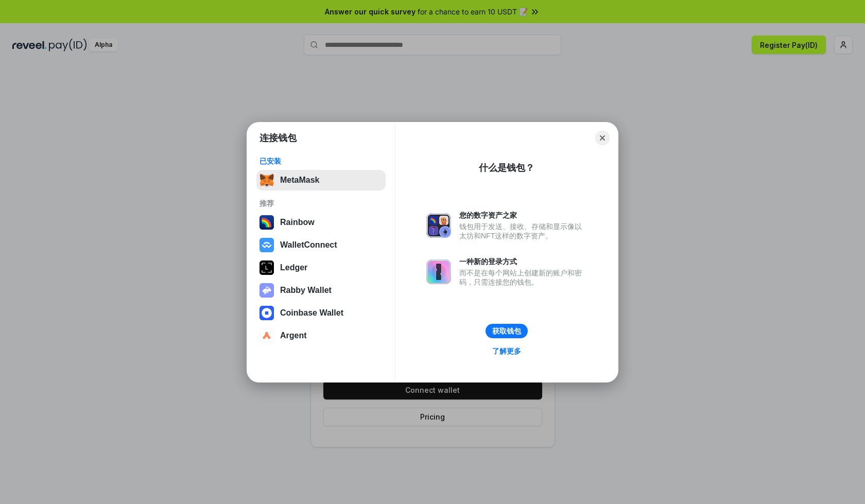 The width and height of the screenshot is (865, 504). What do you see at coordinates (523, 261) in the screenshot?
I see `div: 一种新的登录方式` at bounding box center [523, 261].